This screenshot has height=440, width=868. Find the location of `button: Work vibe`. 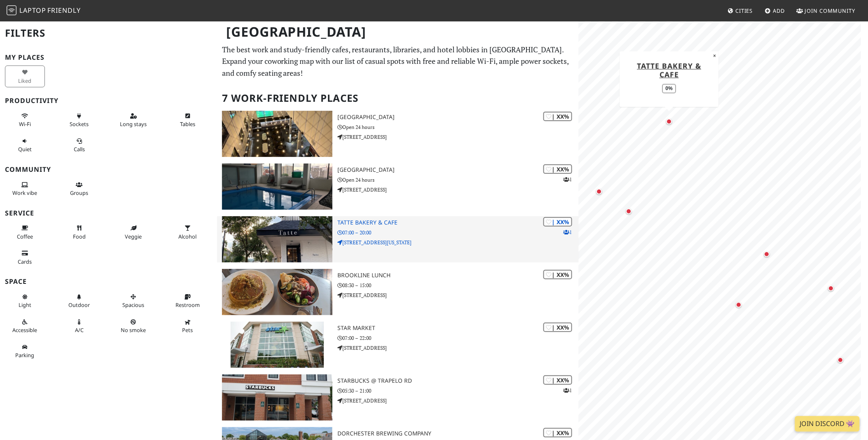

button: Work vibe is located at coordinates (24, 189).